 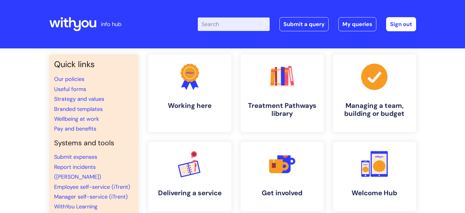 What do you see at coordinates (234, 24) in the screenshot?
I see `input: Search` at bounding box center [234, 24].